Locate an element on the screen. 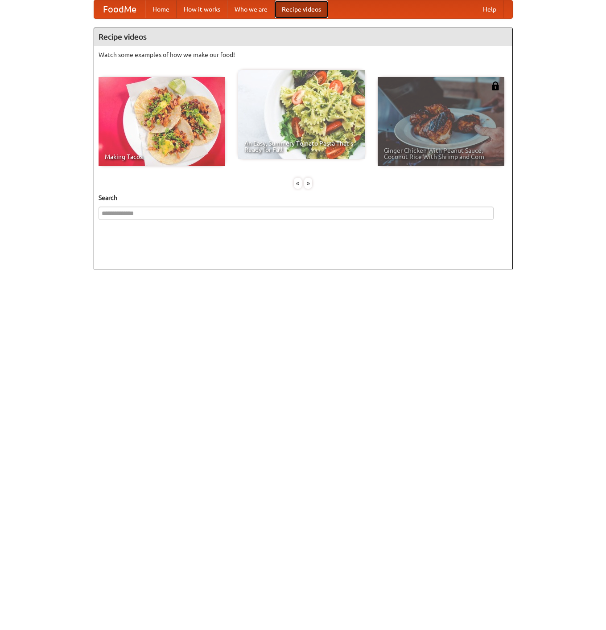 Image resolution: width=606 pixels, height=630 pixels. a: FoodMe is located at coordinates (119, 9).